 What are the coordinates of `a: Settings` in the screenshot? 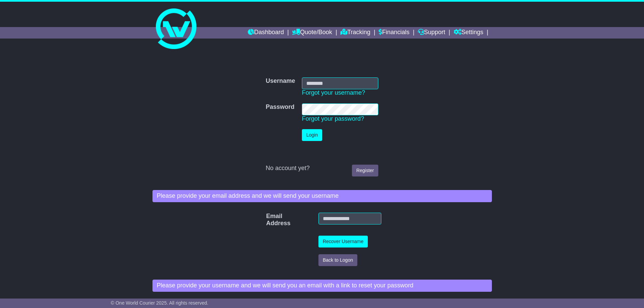 It's located at (468, 33).